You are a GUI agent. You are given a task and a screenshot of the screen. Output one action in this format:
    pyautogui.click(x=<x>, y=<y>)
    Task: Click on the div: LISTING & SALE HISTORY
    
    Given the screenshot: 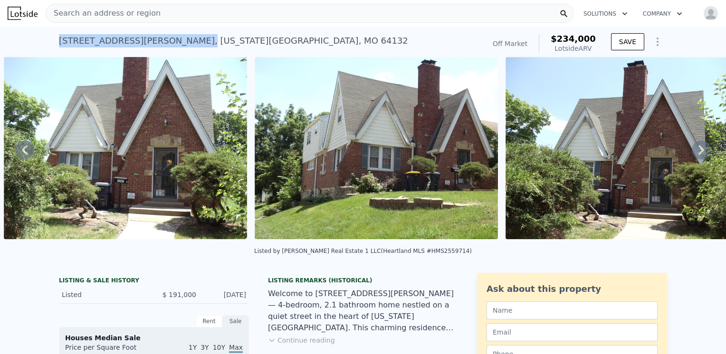 What is the action you would take?
    pyautogui.click(x=154, y=282)
    